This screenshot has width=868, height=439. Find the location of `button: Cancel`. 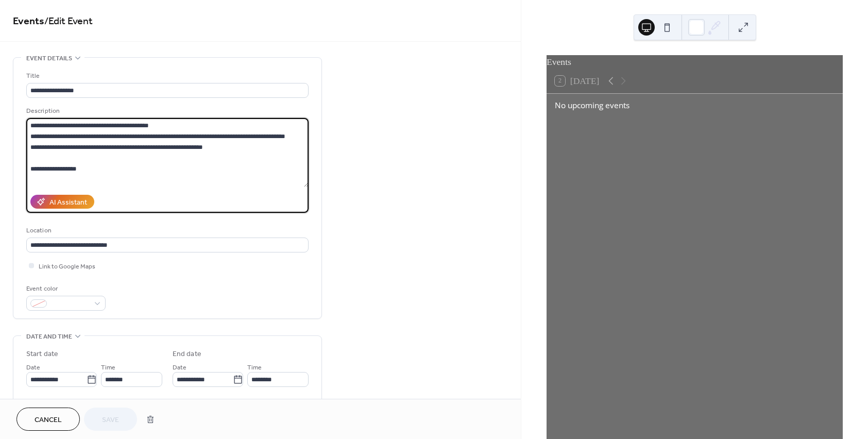

button: Cancel is located at coordinates (48, 419).